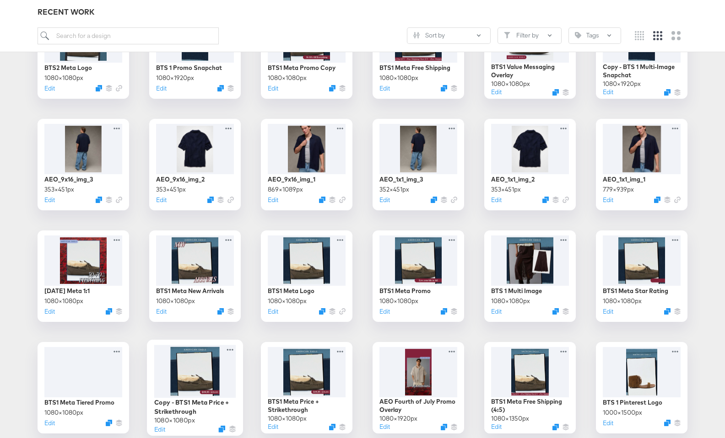 The height and width of the screenshot is (438, 725). I want to click on svg: Large grid, so click(676, 36).